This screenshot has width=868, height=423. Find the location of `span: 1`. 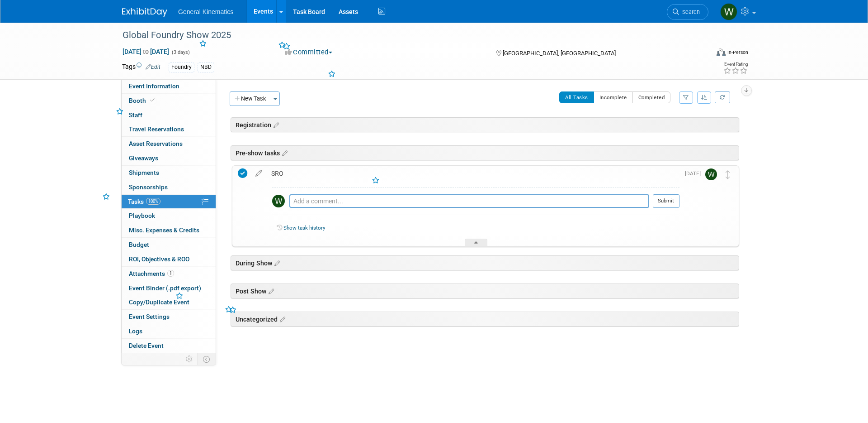

span: 1 is located at coordinates (171, 273).